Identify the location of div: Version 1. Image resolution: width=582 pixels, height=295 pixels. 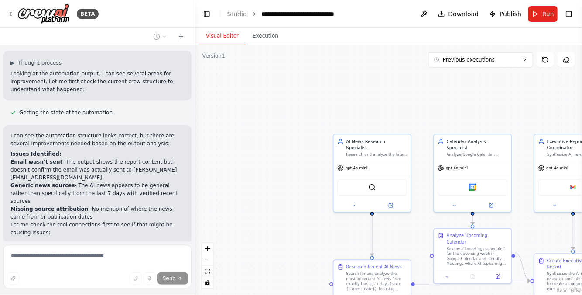
(214, 56).